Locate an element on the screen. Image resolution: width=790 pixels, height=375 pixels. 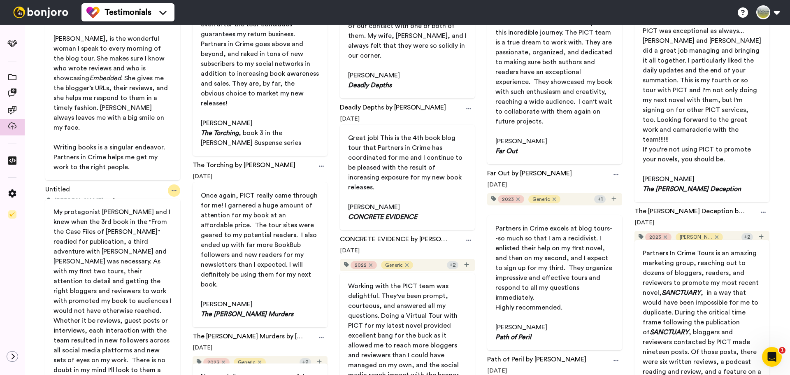
span: Partners In Crime Tours is an amazing marketing group, reaching out to dozens of bloggers, reader... is located at coordinates (702, 273).